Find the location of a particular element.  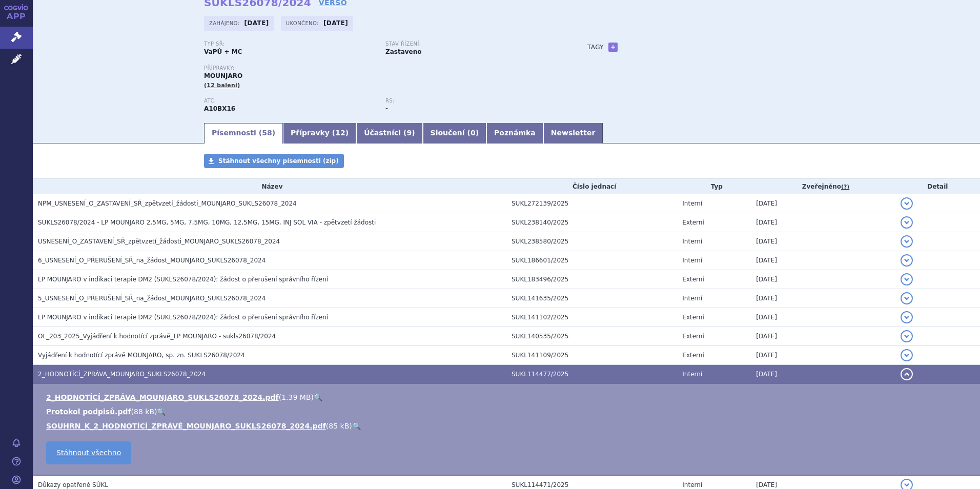

a: SOUHRN_K_2_HODNOTÍCÍ_ZPRÁVĚ_MOUNJARO_SUKLS26078_2024.pdf is located at coordinates (186, 426).